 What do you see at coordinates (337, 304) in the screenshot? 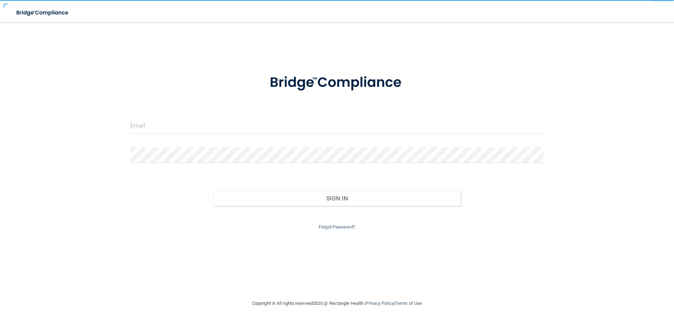
I see `div: Copyright © All rights reserved 2025 @ Rectangle Health | |` at bounding box center [337, 304].